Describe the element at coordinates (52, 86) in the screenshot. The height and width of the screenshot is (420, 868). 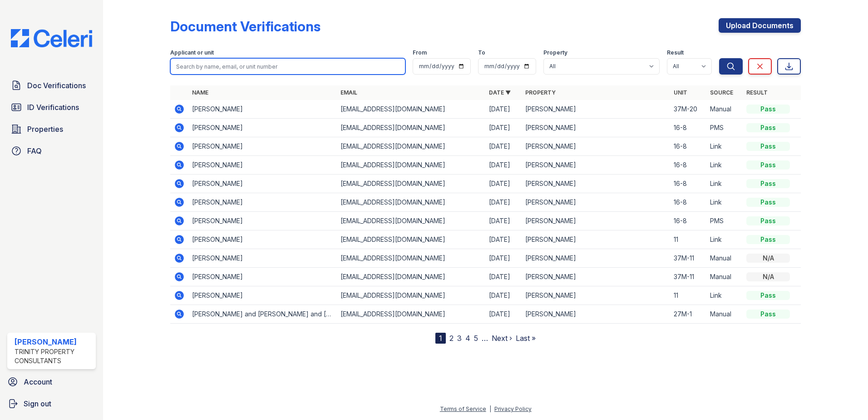
I see `a: Doc Verifications` at that location.